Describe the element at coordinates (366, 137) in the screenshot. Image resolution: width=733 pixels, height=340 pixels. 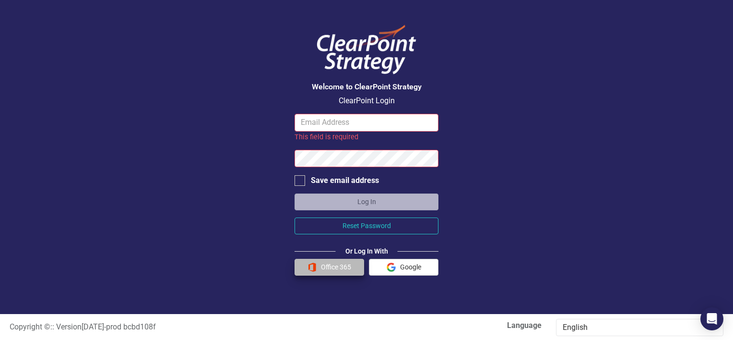
I see `div: This field is required` at that location.